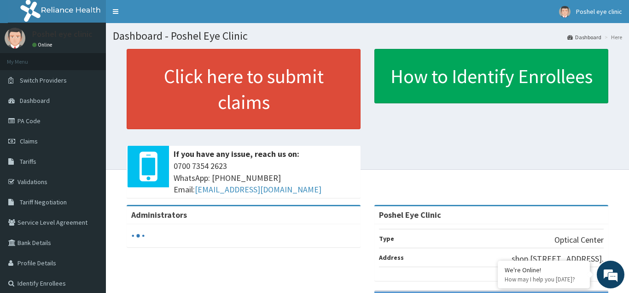 The height and width of the screenshot is (293, 629). Describe the element at coordinates (599, 12) in the screenshot. I see `span: Poshel eye clinic` at that location.